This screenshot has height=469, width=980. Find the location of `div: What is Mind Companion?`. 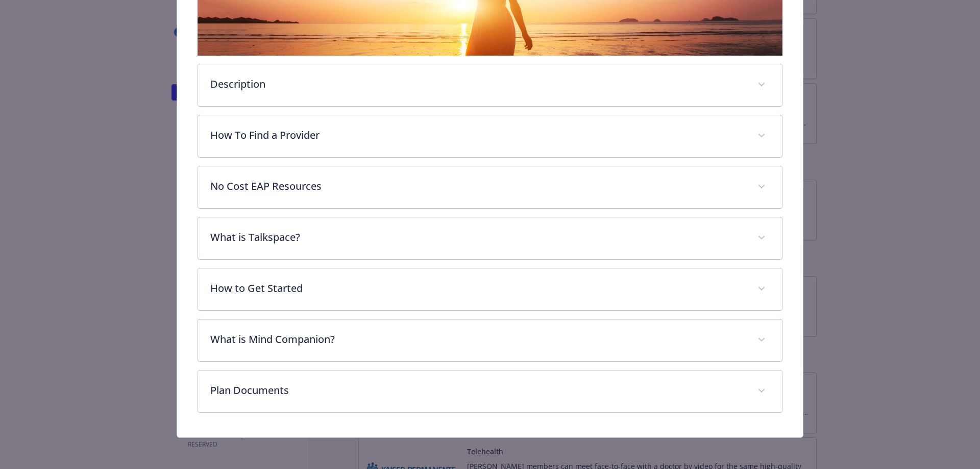

div: What is Mind Companion? is located at coordinates (490, 340).